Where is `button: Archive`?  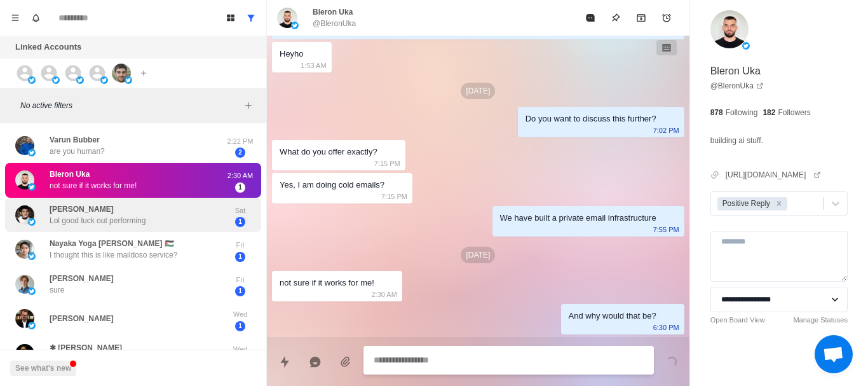 button: Archive is located at coordinates (641, 17).